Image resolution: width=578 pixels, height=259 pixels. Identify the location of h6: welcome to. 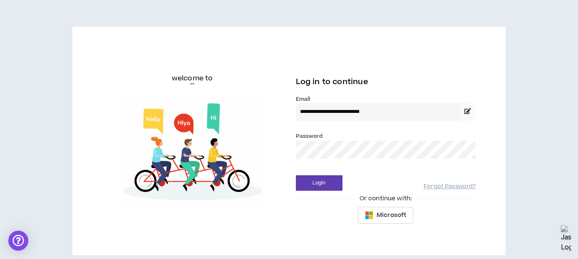
(192, 78).